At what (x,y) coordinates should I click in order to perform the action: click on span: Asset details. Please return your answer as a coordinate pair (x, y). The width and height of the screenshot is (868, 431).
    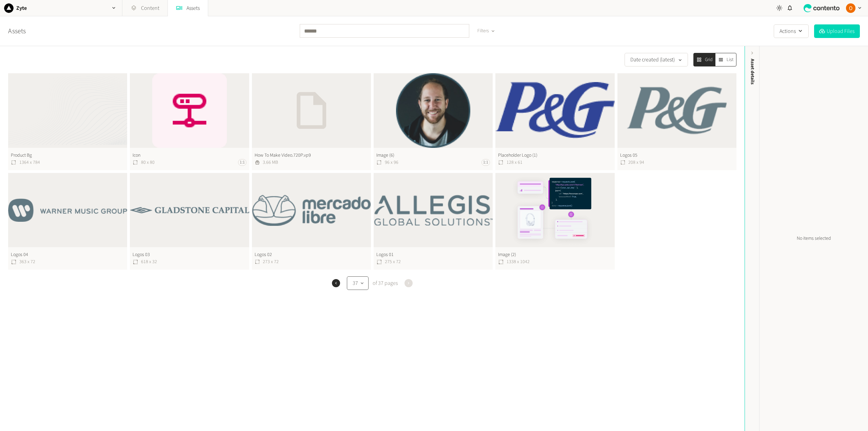
    Looking at the image, I should click on (752, 71).